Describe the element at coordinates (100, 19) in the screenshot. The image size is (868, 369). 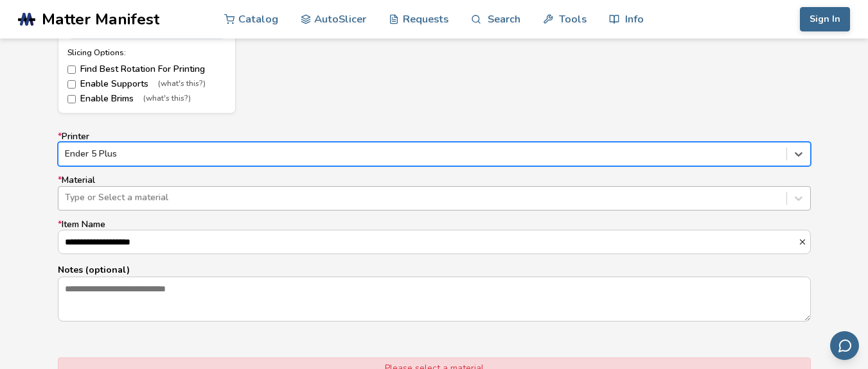
I see `span: Matter Manifest` at that location.